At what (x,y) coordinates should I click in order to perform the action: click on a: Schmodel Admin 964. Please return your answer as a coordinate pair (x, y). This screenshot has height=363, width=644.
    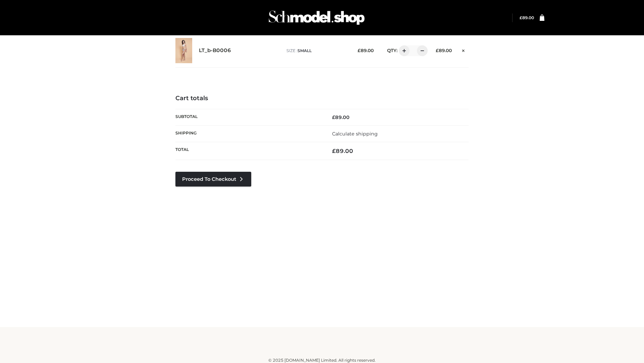
    Looking at the image, I should click on (317, 18).